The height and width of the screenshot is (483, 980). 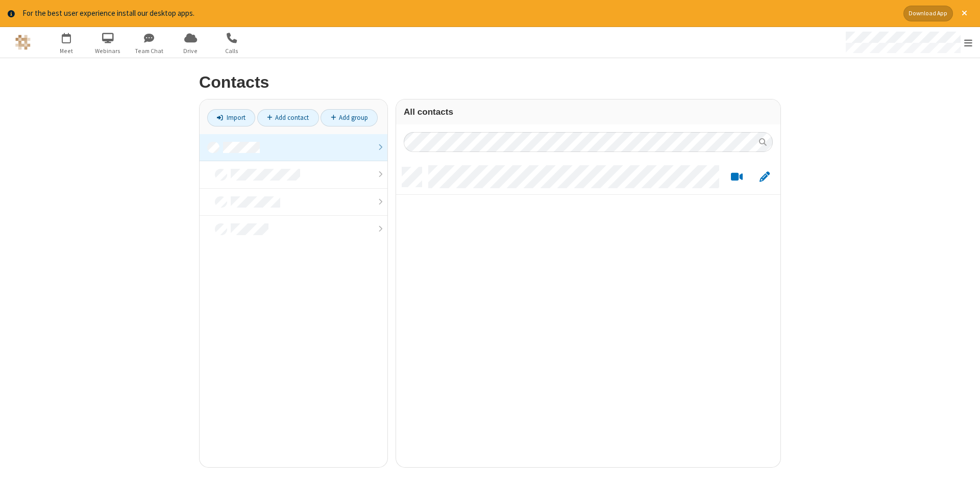 What do you see at coordinates (588, 313) in the screenshot?
I see `div: grid` at bounding box center [588, 313].